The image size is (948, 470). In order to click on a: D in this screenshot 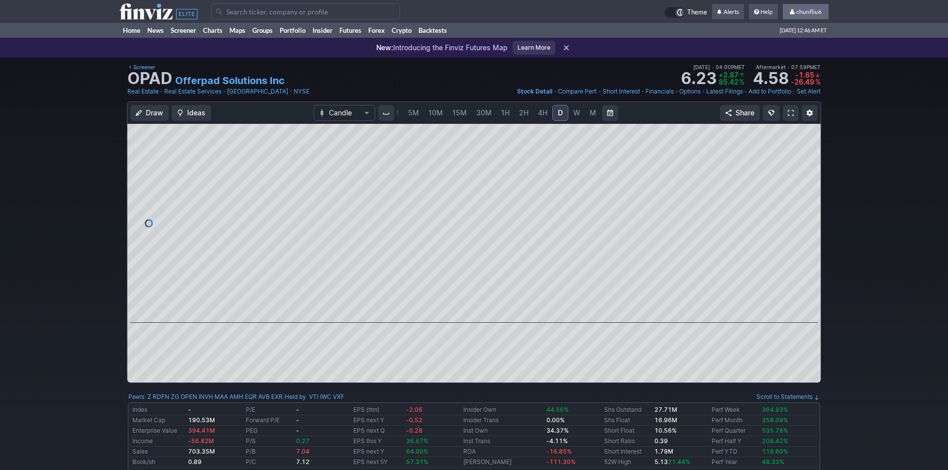, I will do `click(560, 113)`.